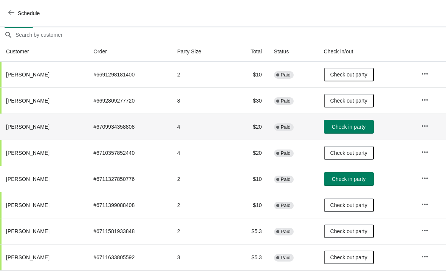  I want to click on span: Schedule, so click(29, 13).